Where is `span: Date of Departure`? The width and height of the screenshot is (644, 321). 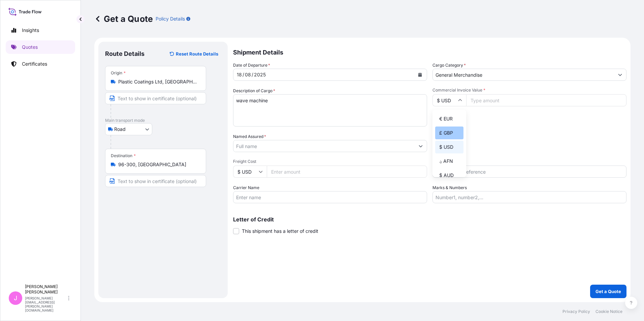 span: Date of Departure is located at coordinates (251, 65).